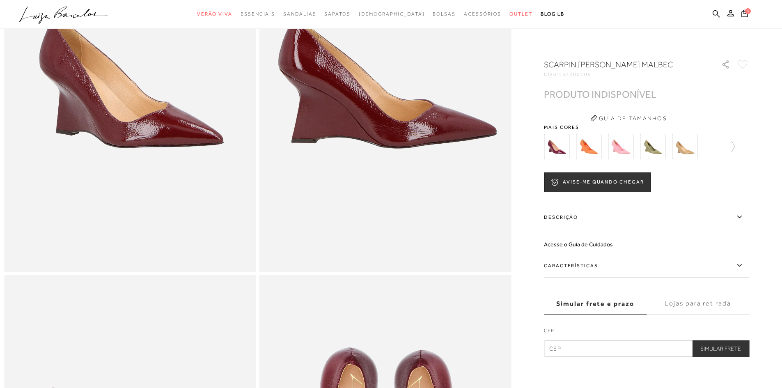 The width and height of the screenshot is (782, 388). I want to click on img: SCARPIN ANABELA EM COURO VERNIZ BEGE ARGILA, so click(684, 146).